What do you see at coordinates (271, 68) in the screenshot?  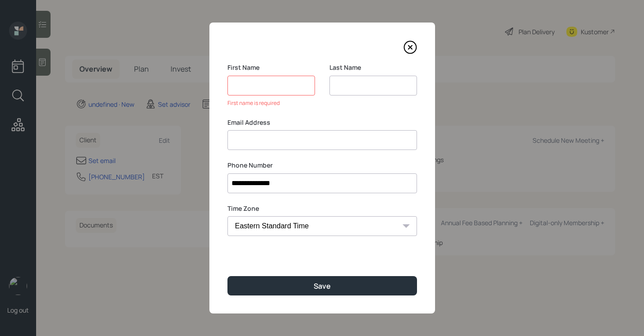 I see `label: First Name` at bounding box center [271, 68].